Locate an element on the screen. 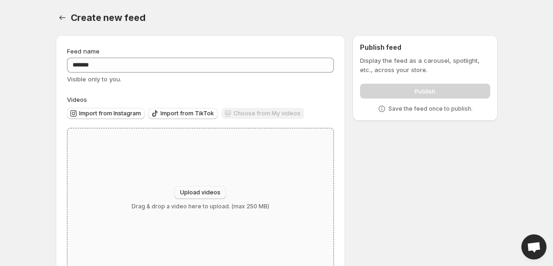 The width and height of the screenshot is (553, 266). span: Create new feed is located at coordinates (108, 18).